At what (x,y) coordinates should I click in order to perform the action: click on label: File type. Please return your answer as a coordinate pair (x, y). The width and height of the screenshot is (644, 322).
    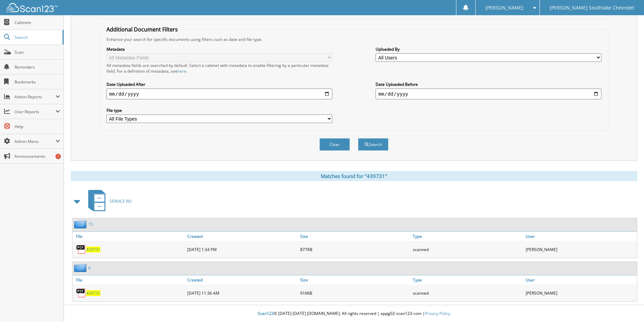
    Looking at the image, I should click on (219, 110).